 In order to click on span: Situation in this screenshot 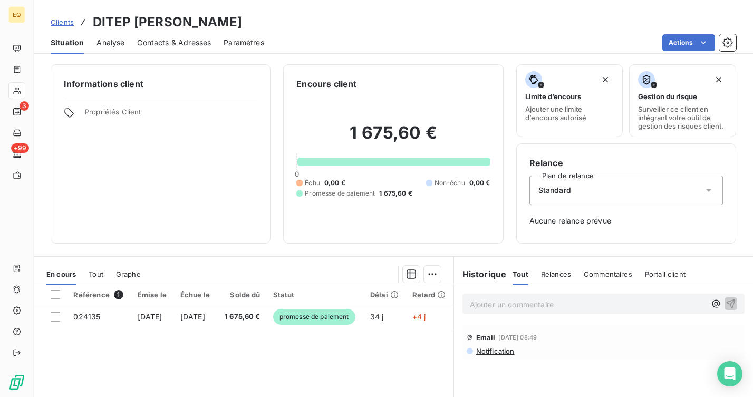, I will do `click(67, 43)`.